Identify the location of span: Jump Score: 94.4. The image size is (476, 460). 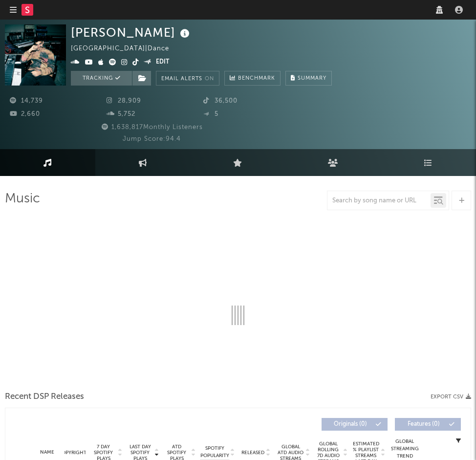
(152, 138).